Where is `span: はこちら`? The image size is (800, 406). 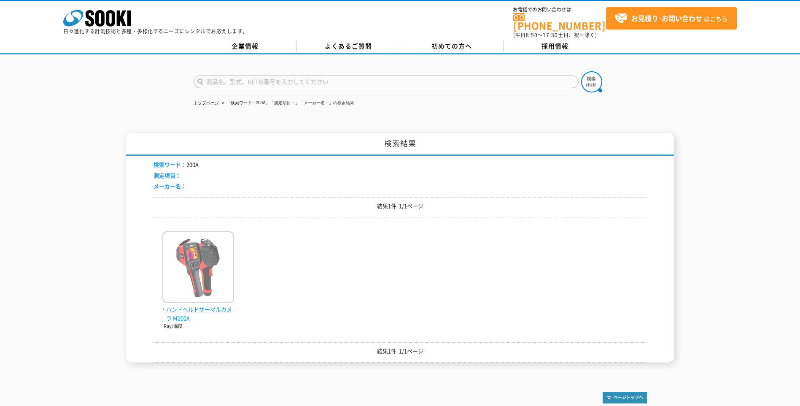
span: はこちら is located at coordinates (671, 19).